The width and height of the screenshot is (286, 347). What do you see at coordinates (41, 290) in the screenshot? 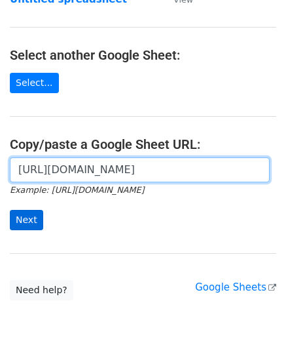
I see `a: Need help?` at bounding box center [41, 290].